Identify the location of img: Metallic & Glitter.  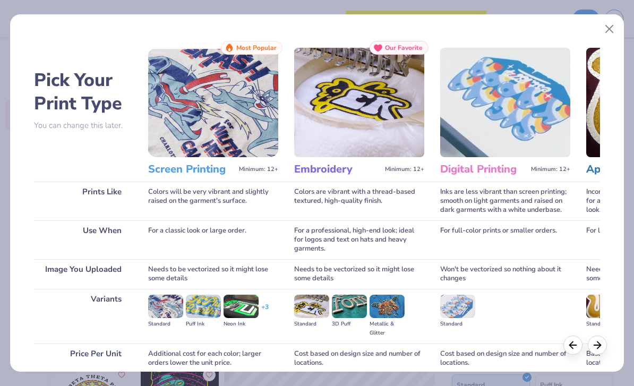
(387, 307).